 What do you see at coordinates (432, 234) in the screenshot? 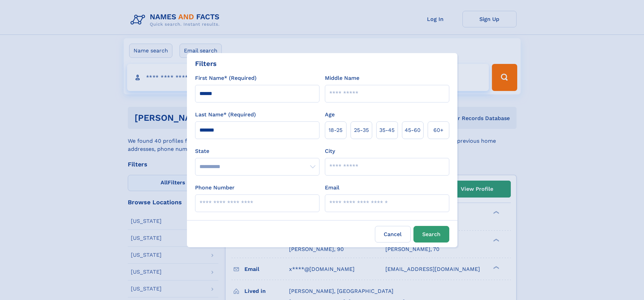
I see `button: Search` at bounding box center [432, 234].